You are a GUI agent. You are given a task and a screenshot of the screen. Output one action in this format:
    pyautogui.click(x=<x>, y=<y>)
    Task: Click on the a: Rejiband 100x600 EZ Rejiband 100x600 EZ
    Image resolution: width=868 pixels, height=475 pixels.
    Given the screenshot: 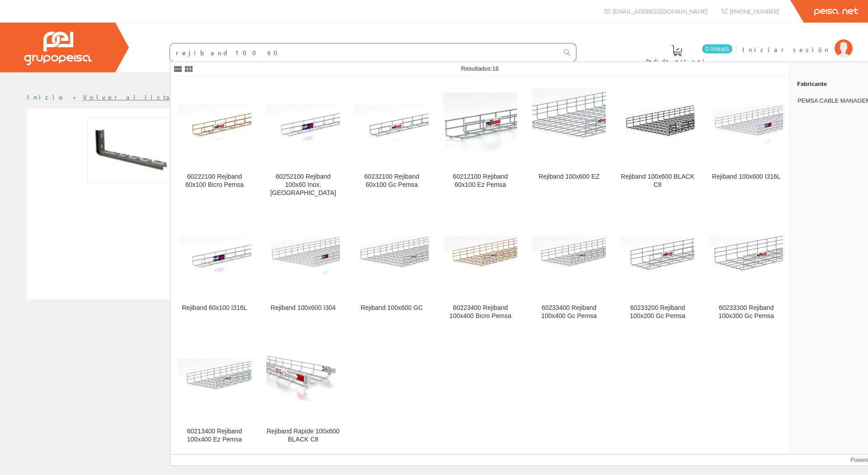 What is the action you would take?
    pyautogui.click(x=569, y=142)
    